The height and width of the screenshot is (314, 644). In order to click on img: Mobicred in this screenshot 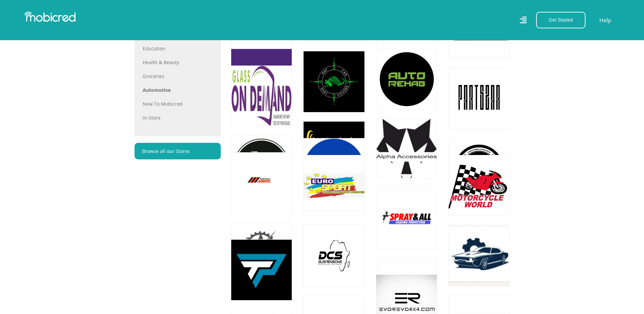, I will do `click(50, 17)`.